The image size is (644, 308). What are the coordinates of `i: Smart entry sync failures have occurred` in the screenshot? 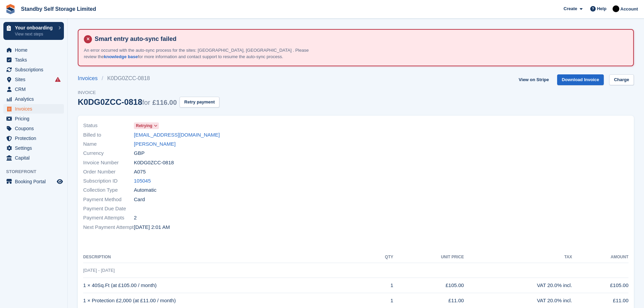 It's located at (58, 80).